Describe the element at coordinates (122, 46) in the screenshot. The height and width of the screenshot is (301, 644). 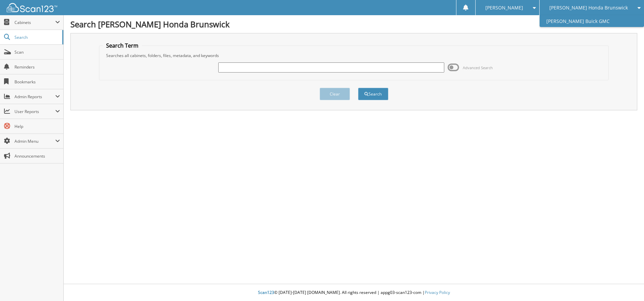
I see `legend: Search Term` at that location.